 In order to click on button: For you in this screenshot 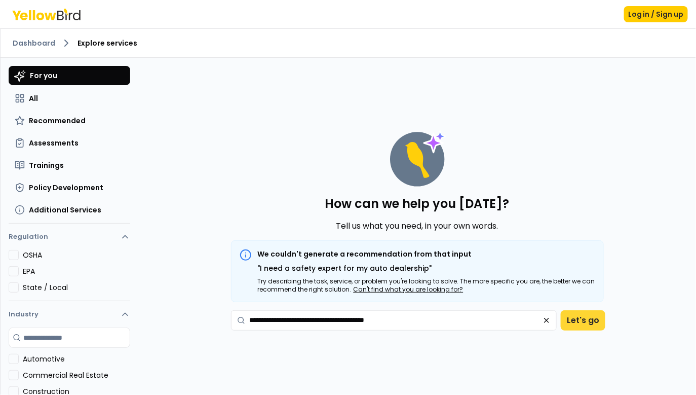, I will do `click(69, 76)`.